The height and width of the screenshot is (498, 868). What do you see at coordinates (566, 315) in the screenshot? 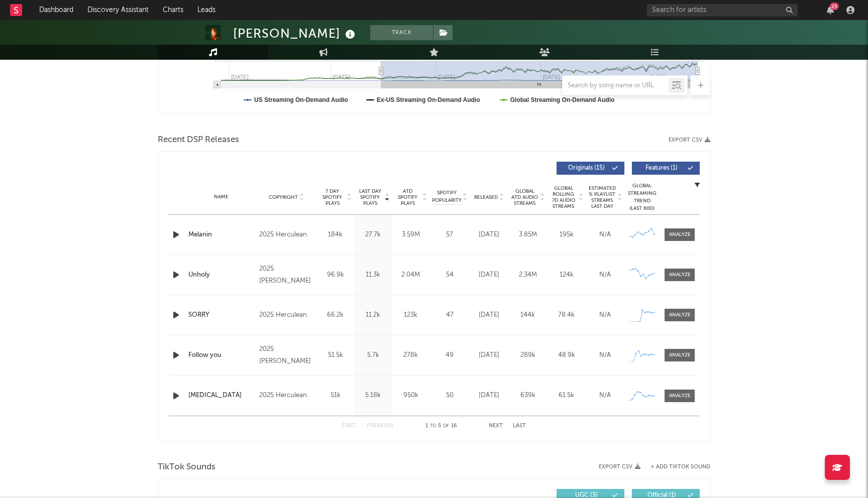
I see `div: 78.4k` at bounding box center [566, 315].